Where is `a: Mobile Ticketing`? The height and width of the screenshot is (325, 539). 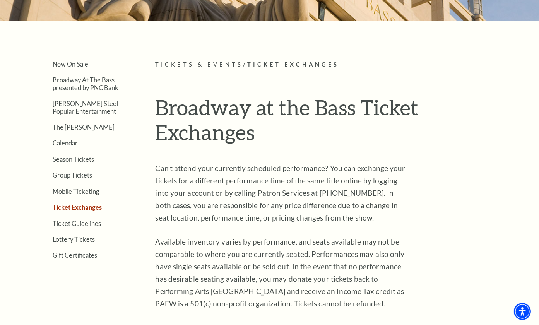 a: Mobile Ticketing is located at coordinates (76, 191).